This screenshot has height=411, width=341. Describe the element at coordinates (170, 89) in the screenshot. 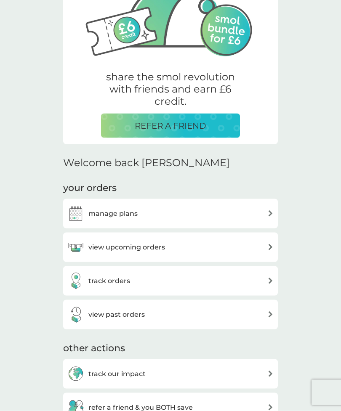

I see `p: share the smol revolution with friends and earn £6 credit.` at that location.